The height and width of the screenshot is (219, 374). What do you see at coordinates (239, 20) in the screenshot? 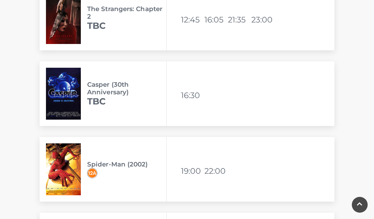
I see `li: 21:35` at bounding box center [239, 20].